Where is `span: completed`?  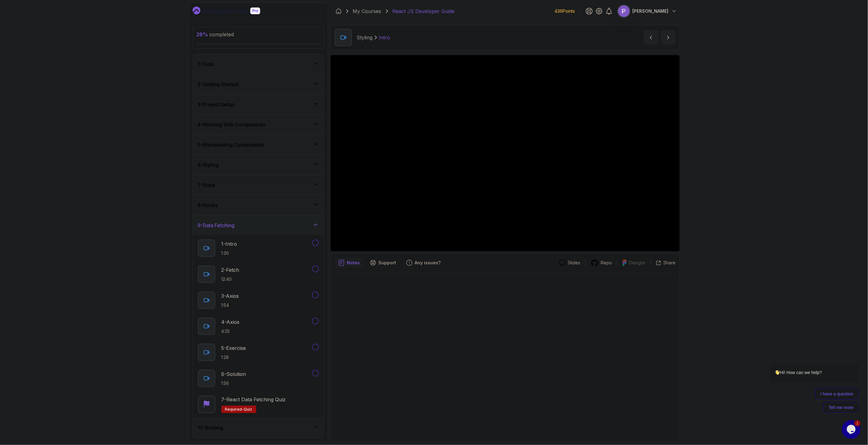 span: completed is located at coordinates (215, 35).